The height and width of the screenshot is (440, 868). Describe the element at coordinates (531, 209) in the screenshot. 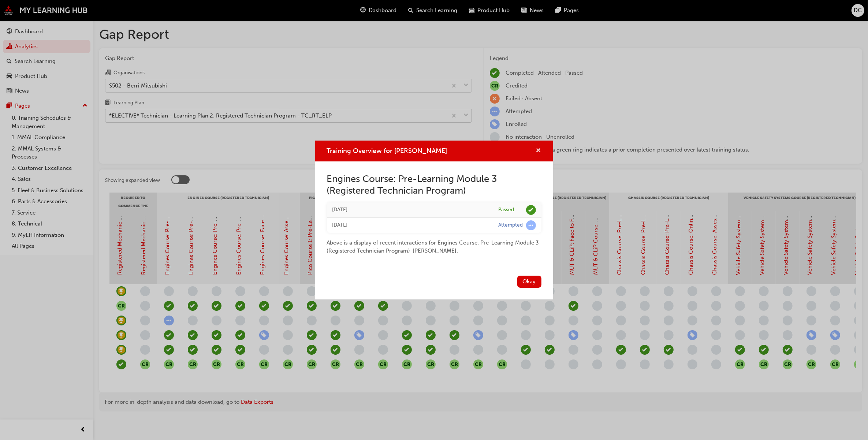

I see `span: learningRecordVerb_PASS-icon` at that location.